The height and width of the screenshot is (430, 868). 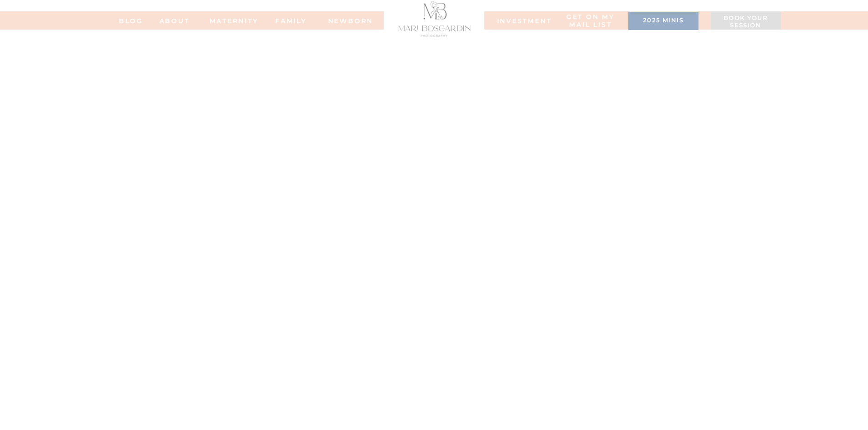 I want to click on a: FAMILy, so click(x=291, y=20).